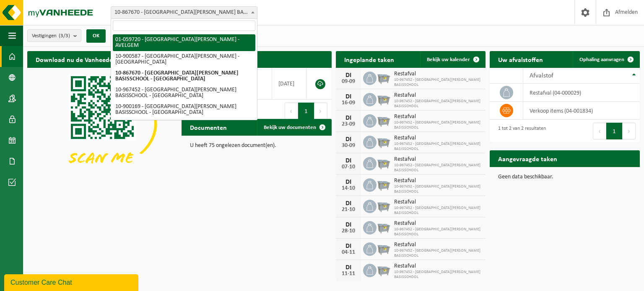  I want to click on a: Ophaling aanvragen, so click(606, 59).